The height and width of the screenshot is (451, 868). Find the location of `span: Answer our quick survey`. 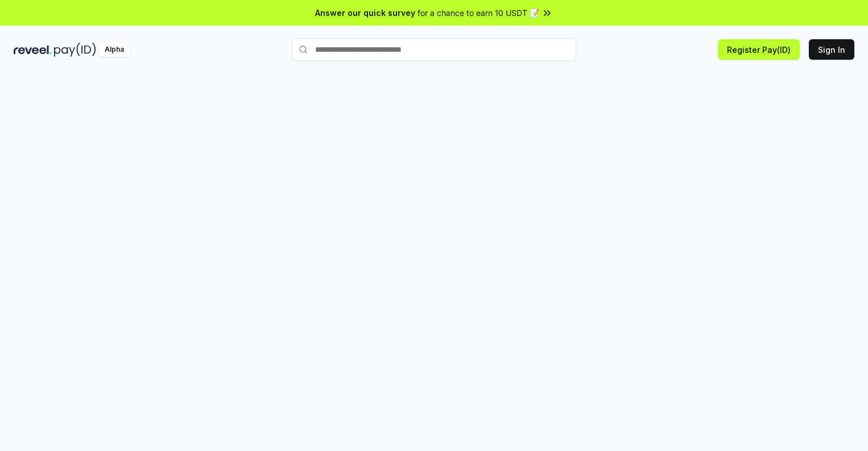

span: Answer our quick survey is located at coordinates (365, 12).